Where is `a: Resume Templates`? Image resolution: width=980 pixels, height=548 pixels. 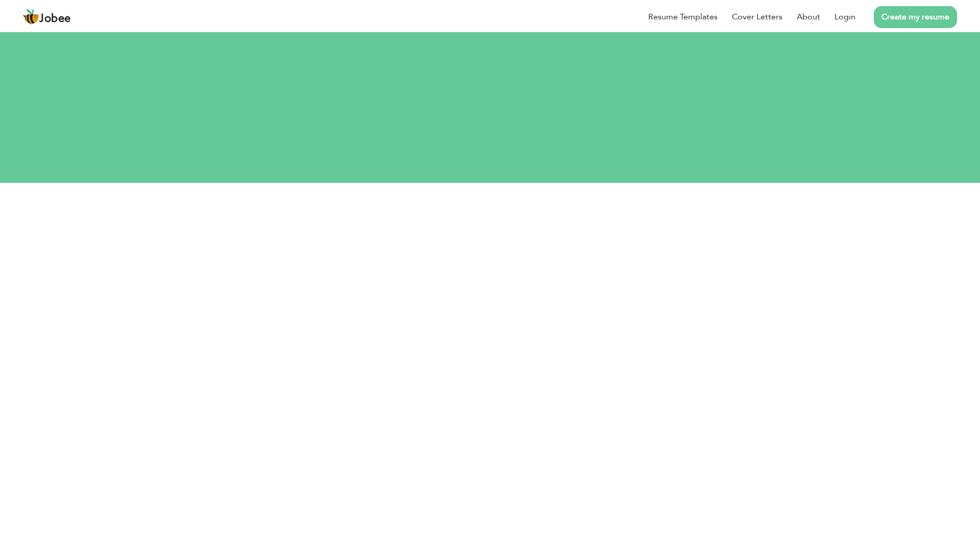
a: Resume Templates is located at coordinates (683, 16).